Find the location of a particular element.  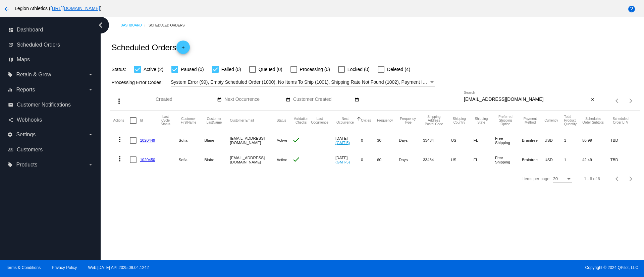

button: Change sorting for ShippingPostcode is located at coordinates (434, 120).